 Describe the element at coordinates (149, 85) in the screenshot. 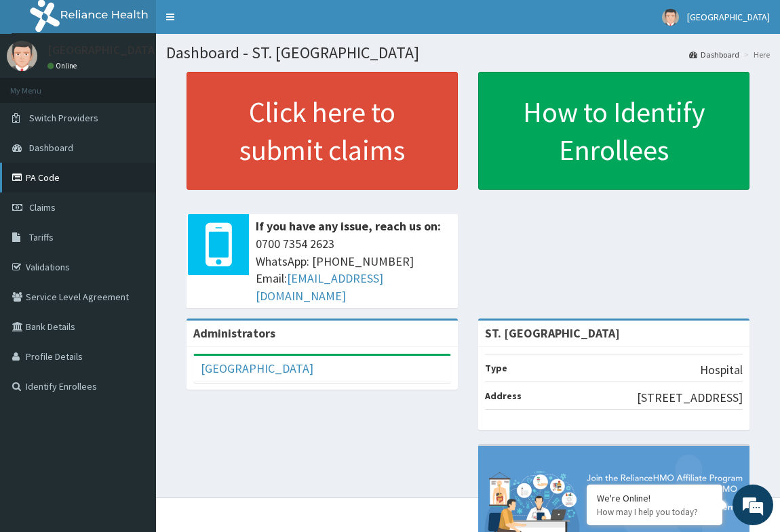

I see `div: Chat with us now` at that location.